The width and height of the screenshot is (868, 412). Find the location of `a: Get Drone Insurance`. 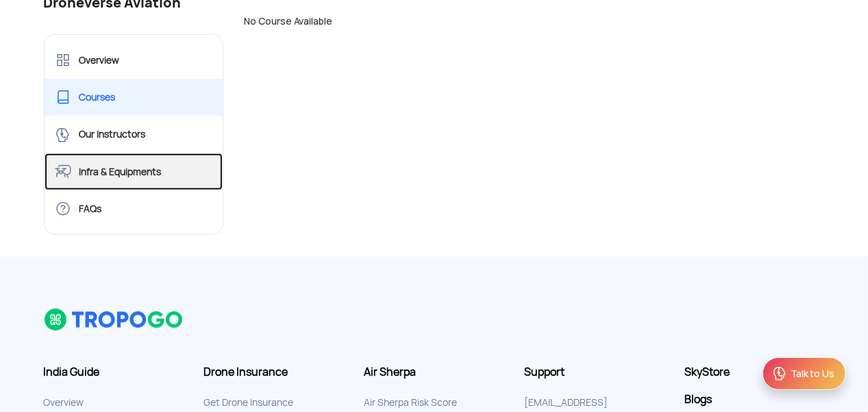

a: Get Drone Insurance is located at coordinates (249, 403).